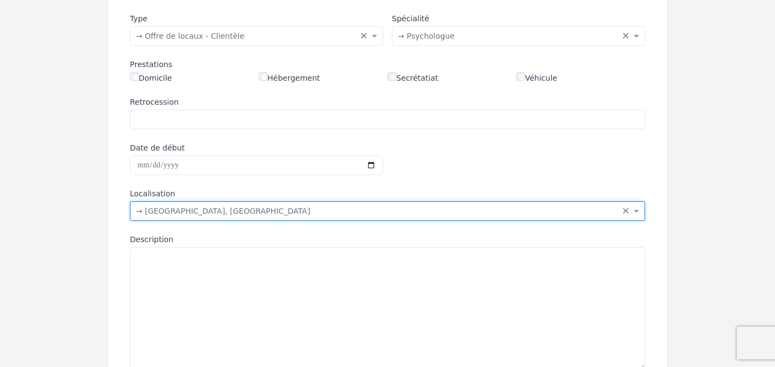  What do you see at coordinates (519, 19) in the screenshot?
I see `label: Spécialité` at bounding box center [519, 19].